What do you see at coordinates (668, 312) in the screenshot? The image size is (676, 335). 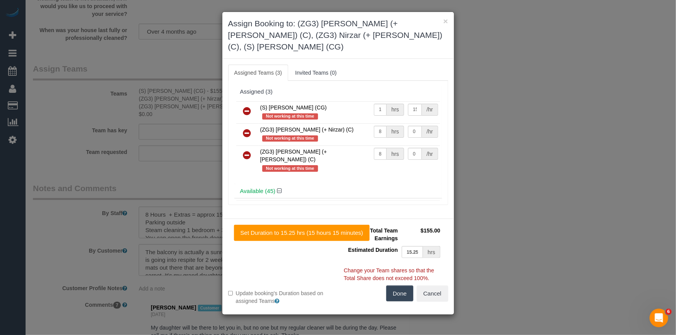 I see `span: 6` at bounding box center [668, 312].